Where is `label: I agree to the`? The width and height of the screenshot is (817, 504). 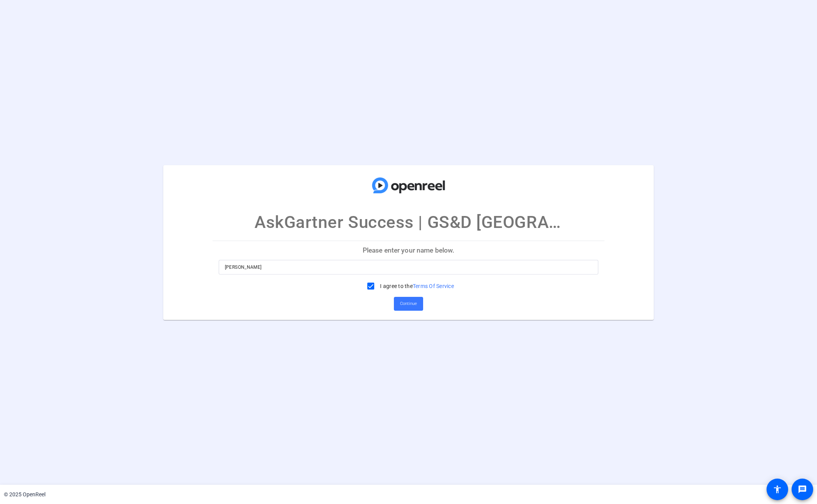 label: I agree to the is located at coordinates (416, 286).